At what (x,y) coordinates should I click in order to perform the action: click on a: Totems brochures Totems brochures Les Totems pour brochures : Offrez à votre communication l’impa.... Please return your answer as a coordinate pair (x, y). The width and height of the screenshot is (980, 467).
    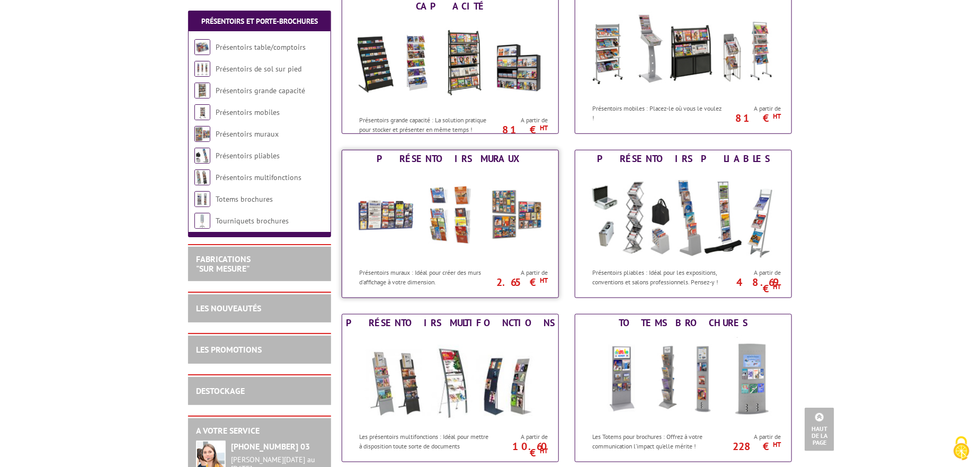
    Looking at the image, I should click on (683, 388).